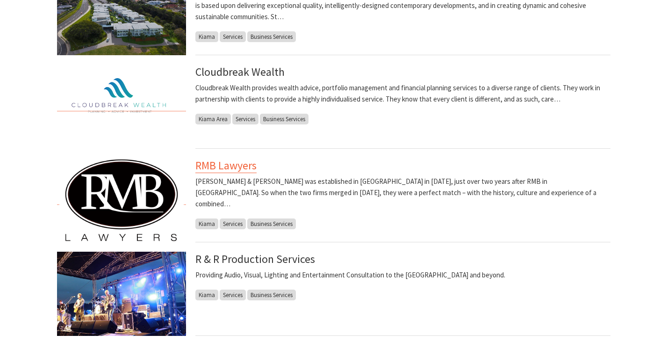 The image size is (667, 342). I want to click on p: Cloudbreak Wealth provides wealth advice, portfolio management and financial planning services to..., so click(403, 94).